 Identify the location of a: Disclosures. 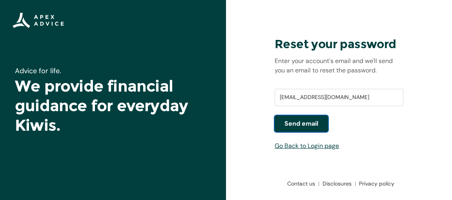
(337, 184).